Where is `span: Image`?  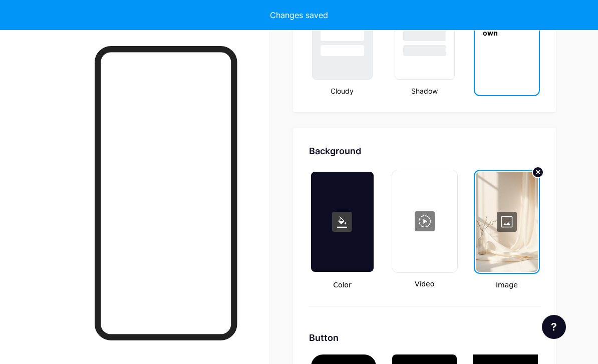 span: Image is located at coordinates (507, 285).